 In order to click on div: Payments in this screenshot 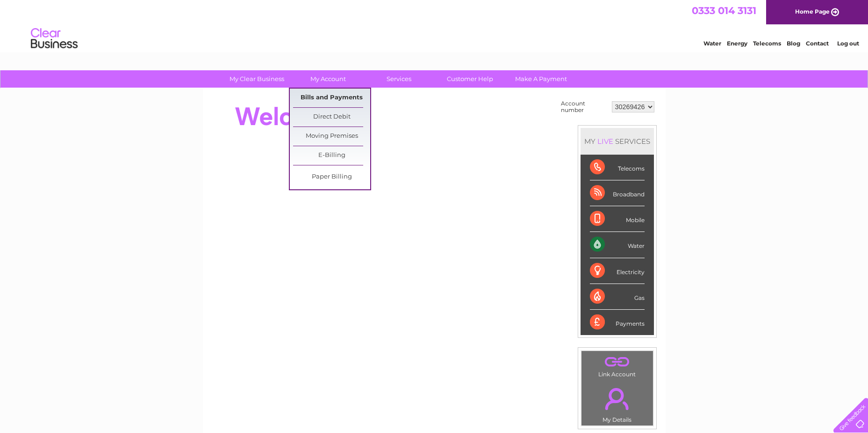, I will do `click(617, 322)`.